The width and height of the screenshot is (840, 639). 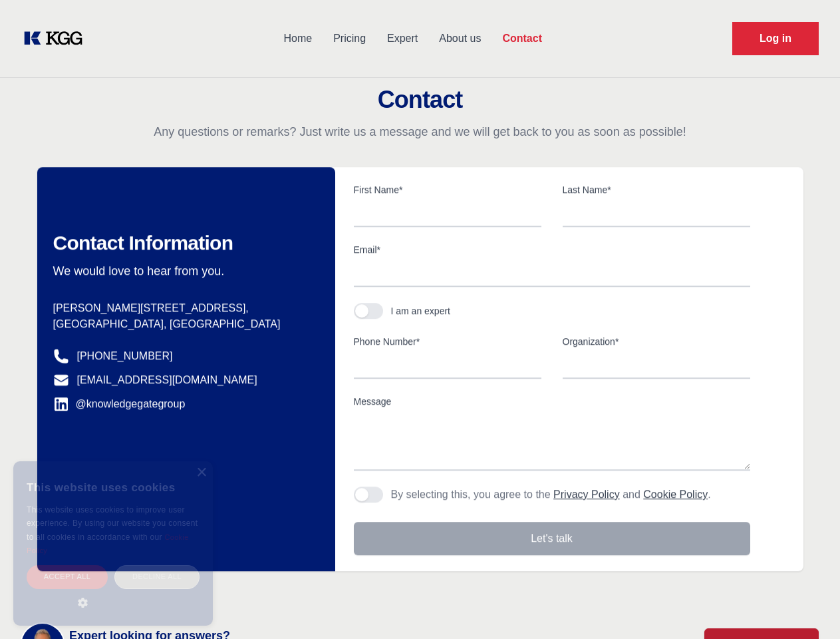 I want to click on p: Any questions or remarks? Just write us a message and we will get back to you as soon as possible!, so click(x=420, y=132).